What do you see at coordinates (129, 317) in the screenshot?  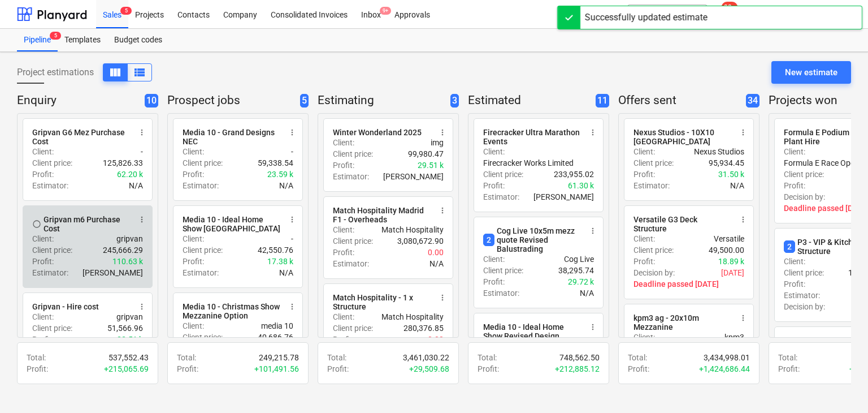 I see `p: gripvan` at bounding box center [129, 317].